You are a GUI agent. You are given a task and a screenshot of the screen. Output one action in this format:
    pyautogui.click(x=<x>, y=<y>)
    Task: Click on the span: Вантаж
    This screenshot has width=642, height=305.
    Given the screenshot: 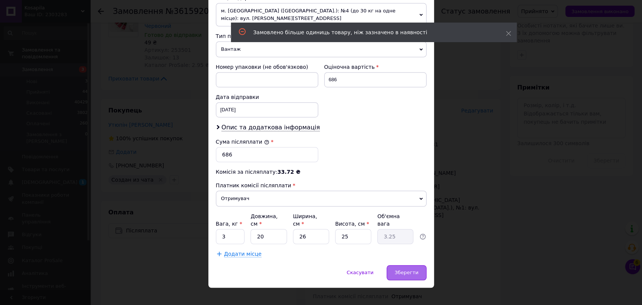 What is the action you would take?
    pyautogui.click(x=321, y=49)
    